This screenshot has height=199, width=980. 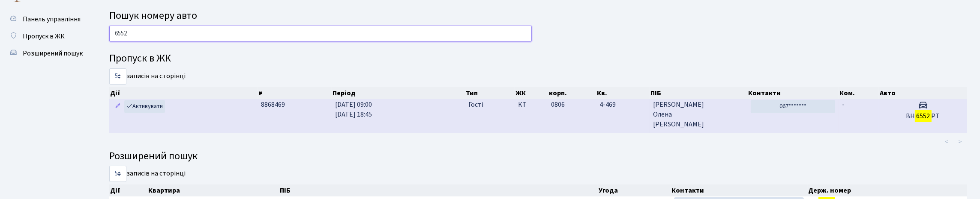 I want to click on span: Панель управління, so click(x=51, y=19).